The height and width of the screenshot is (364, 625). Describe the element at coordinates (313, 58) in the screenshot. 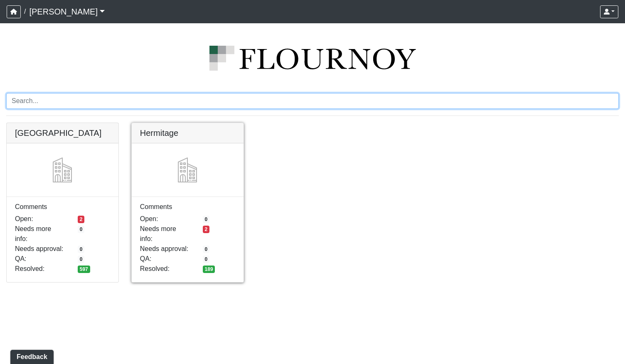

I see `img: logo` at that location.